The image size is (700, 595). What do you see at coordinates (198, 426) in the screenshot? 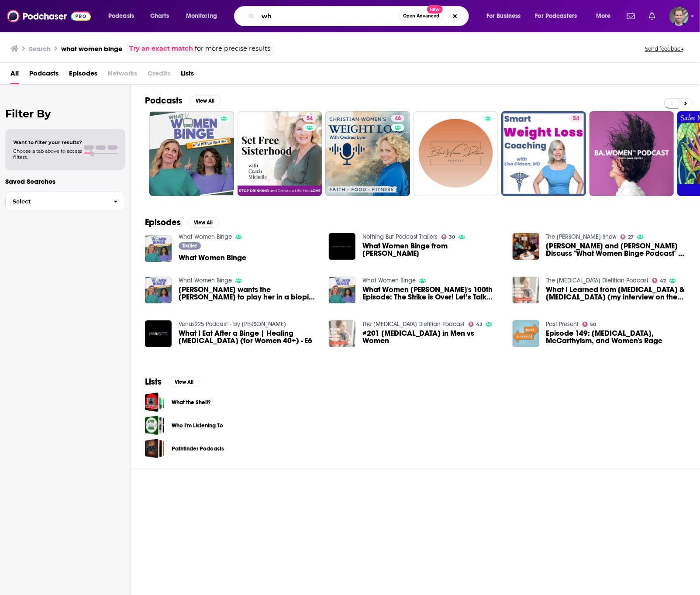
I see `a: Who I'm Listening To` at bounding box center [198, 426].